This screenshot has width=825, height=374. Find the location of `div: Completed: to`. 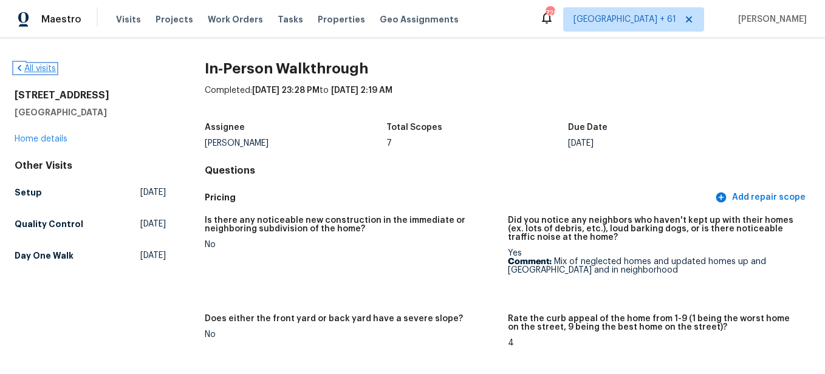

div: Completed: to is located at coordinates (507, 100).